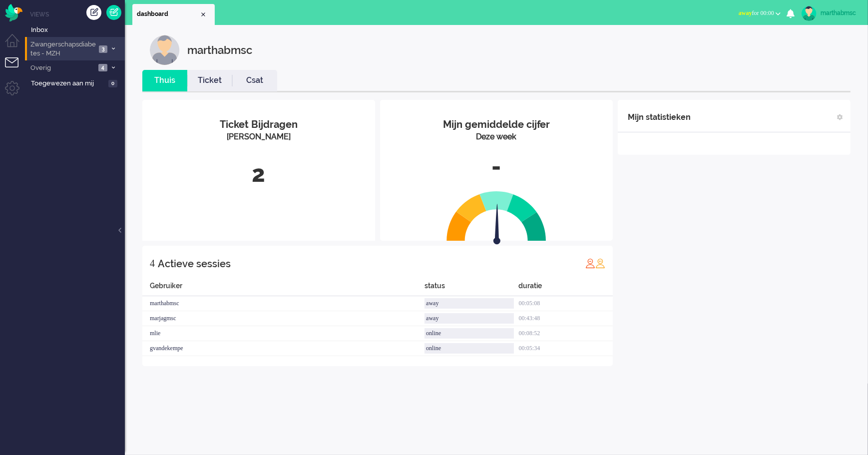  What do you see at coordinates (203, 14) in the screenshot?
I see `div: Close tab` at bounding box center [203, 14].